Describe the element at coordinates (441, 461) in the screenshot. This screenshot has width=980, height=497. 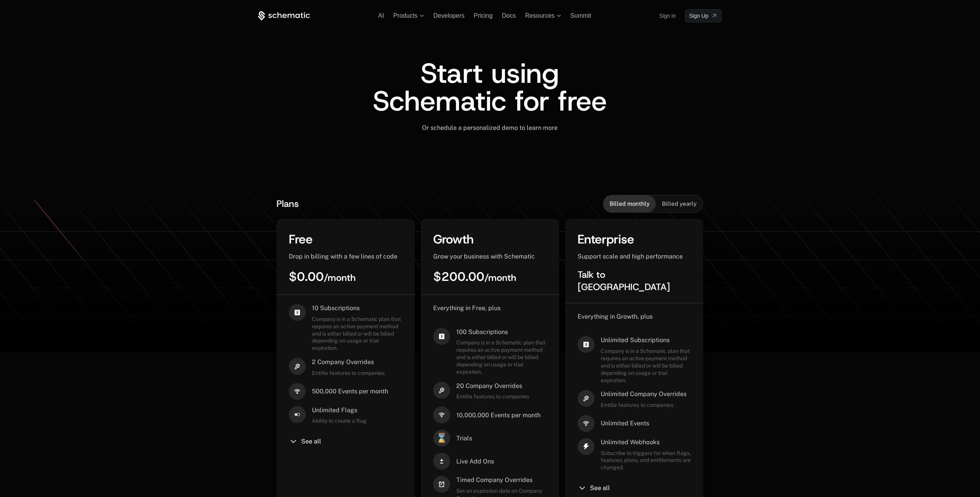
I see `i: plus-minus` at that location.